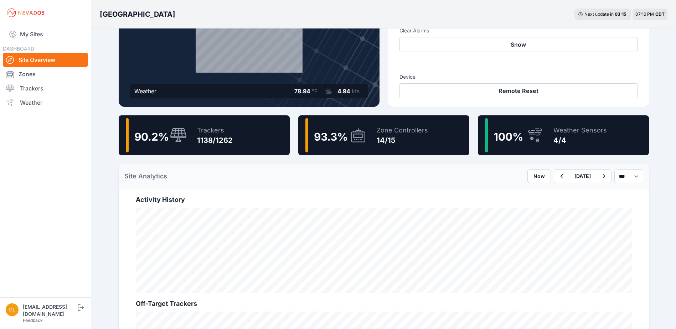  I want to click on a: Trackers, so click(45, 88).